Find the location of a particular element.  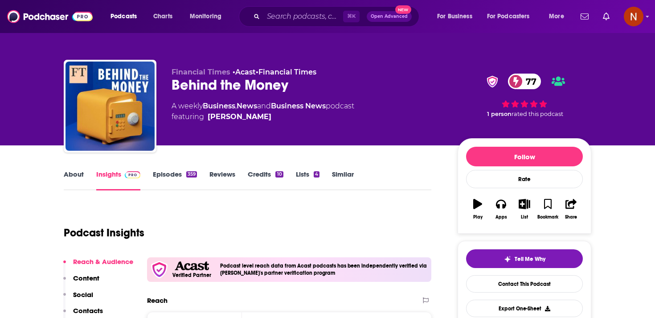

span: Logged in as AdelNBM is located at coordinates (634, 16).